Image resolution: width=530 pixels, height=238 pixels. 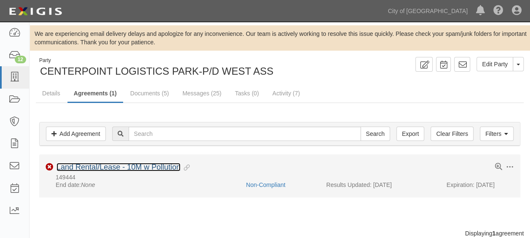 I want to click on em: None, so click(x=88, y=185).